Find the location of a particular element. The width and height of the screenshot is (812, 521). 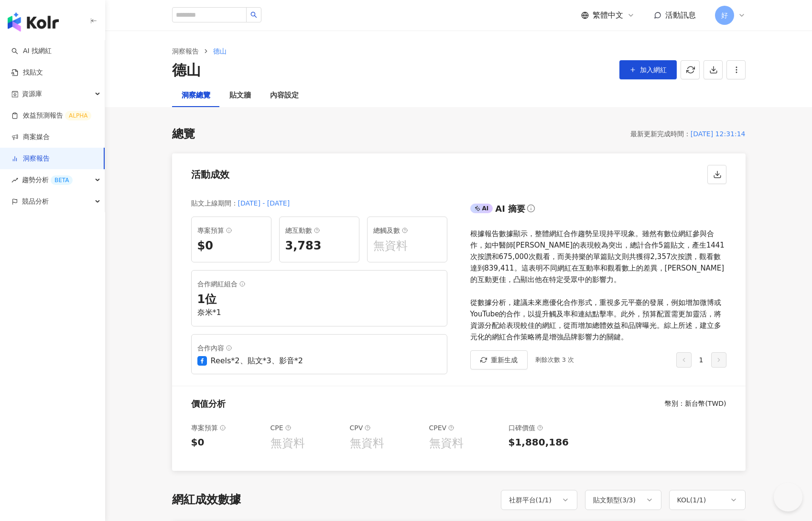

span: 德山 is located at coordinates (220, 51).